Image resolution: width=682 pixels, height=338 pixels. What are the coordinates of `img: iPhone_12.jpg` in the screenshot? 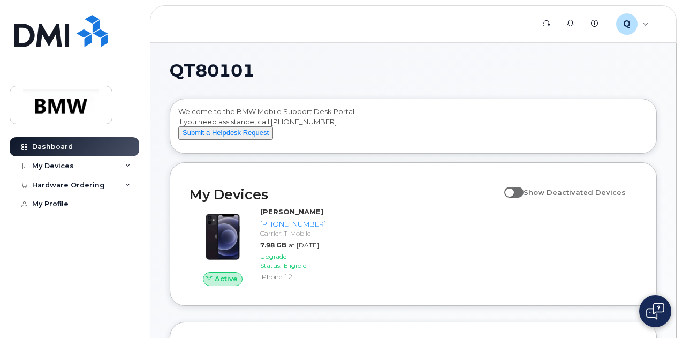 It's located at (223, 237).